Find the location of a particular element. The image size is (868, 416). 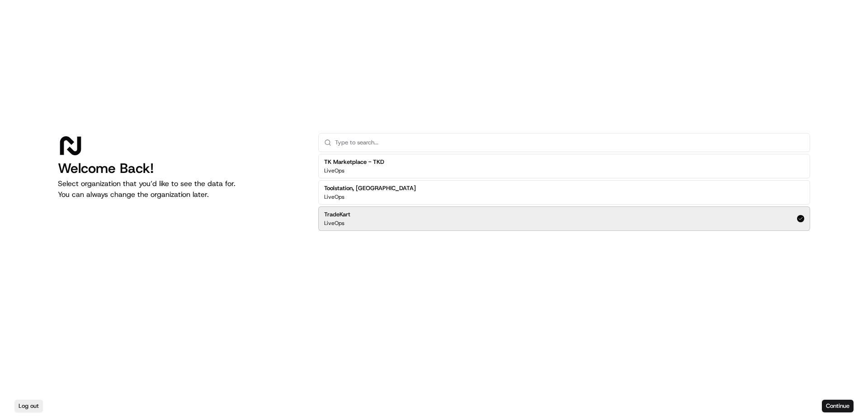

p: Select organization that you’d like to see the data for. You can always change the organization l... is located at coordinates (181, 190).